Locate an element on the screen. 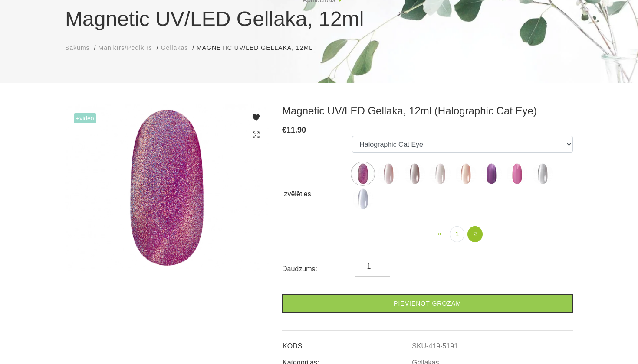 This screenshot has height=364, width=638. span: +Video is located at coordinates (85, 118).